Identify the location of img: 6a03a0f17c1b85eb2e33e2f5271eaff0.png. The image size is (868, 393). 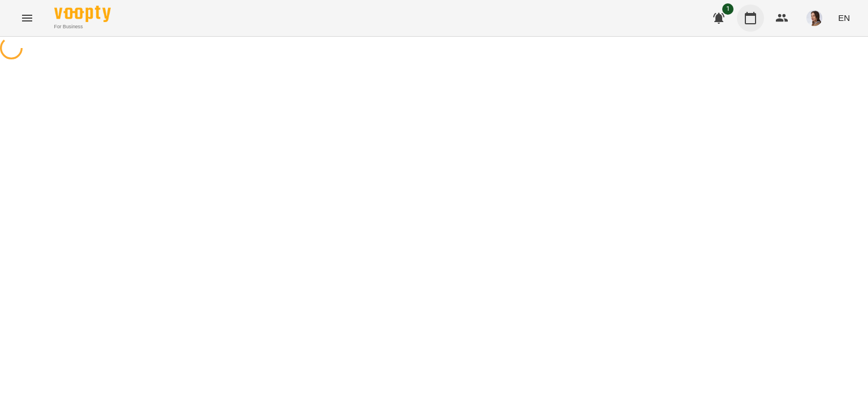
(815, 18).